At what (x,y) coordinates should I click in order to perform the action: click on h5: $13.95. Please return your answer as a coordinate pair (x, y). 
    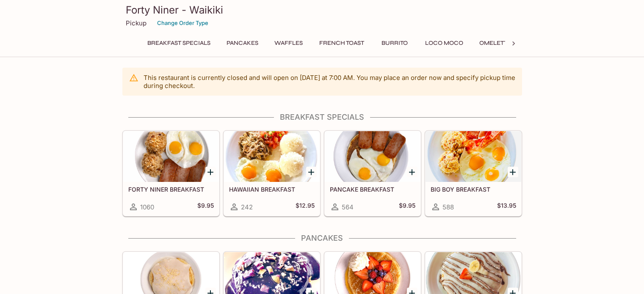
    Looking at the image, I should click on (506, 207).